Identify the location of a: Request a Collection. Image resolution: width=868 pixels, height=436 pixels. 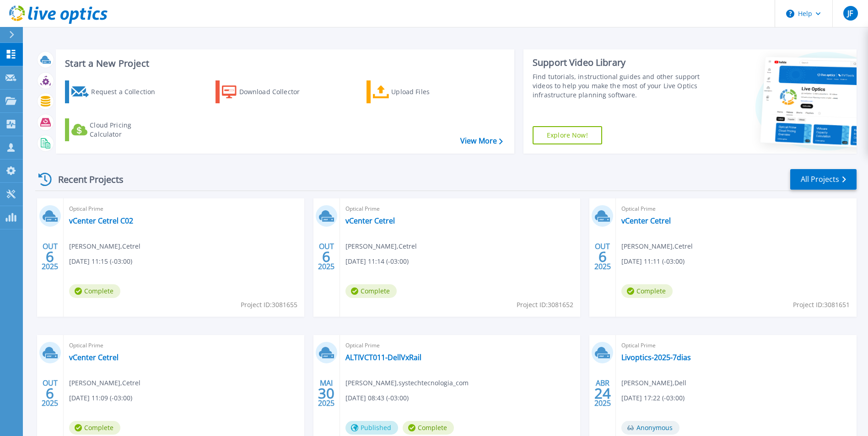
(116, 92).